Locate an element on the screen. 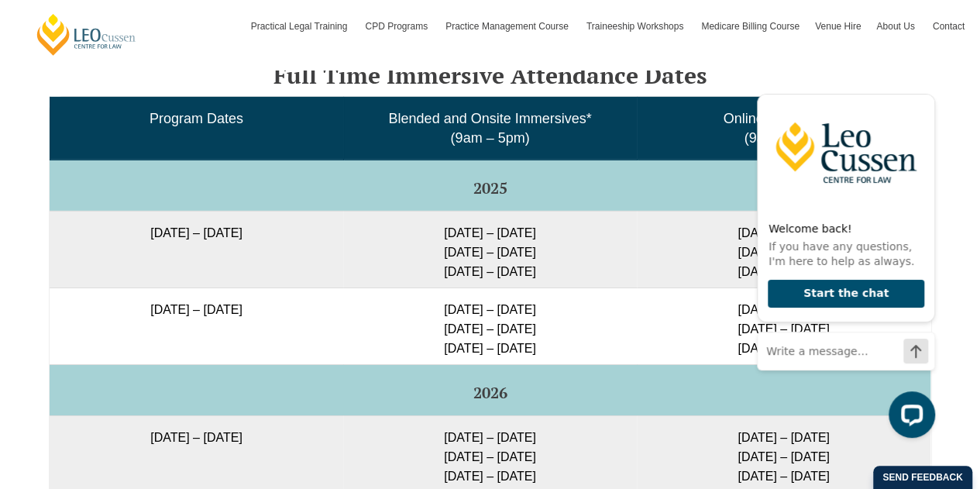 The height and width of the screenshot is (489, 980). p: If you have any questions, I'm here to help as always. is located at coordinates (102, 188).